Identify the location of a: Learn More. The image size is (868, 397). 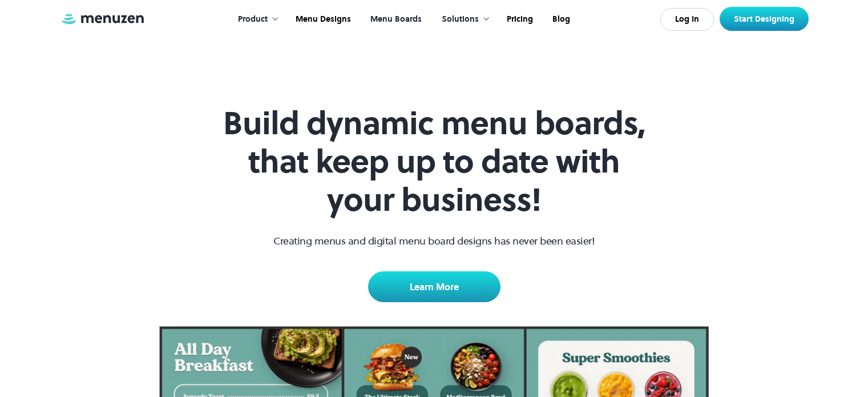
(434, 287).